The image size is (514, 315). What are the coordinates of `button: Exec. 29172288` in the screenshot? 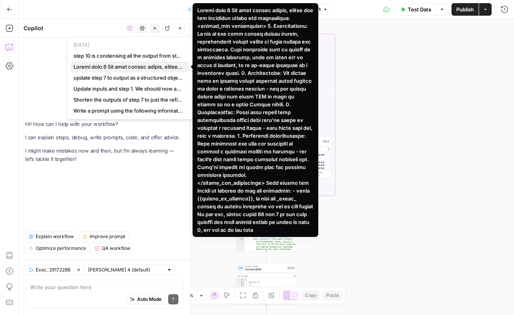 It's located at (49, 270).